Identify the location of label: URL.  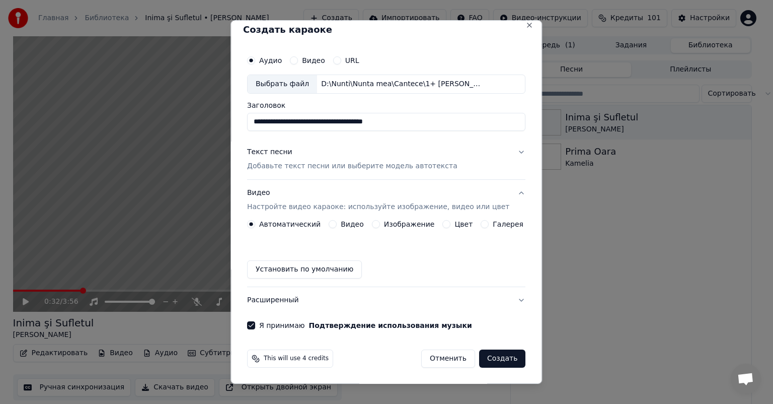
(352, 60).